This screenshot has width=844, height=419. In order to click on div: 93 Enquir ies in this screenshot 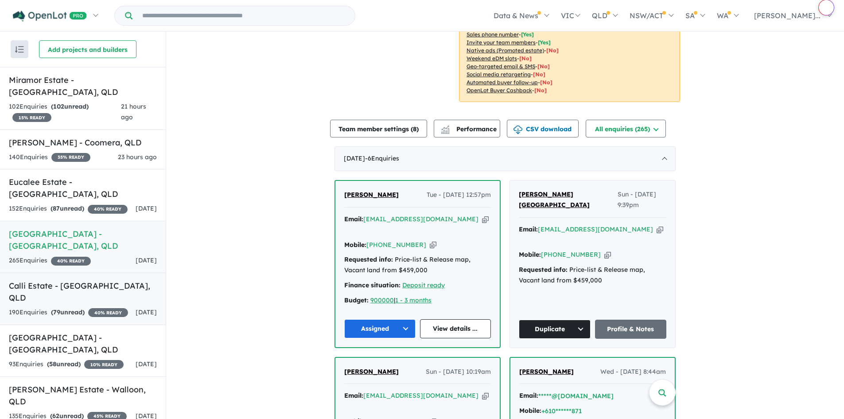, I will do `click(66, 364)`.